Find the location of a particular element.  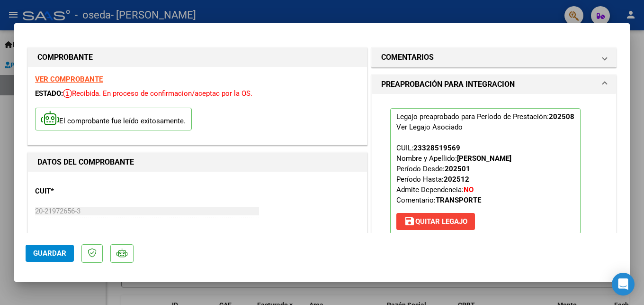

span: Quitar Legajo is located at coordinates (436, 222).